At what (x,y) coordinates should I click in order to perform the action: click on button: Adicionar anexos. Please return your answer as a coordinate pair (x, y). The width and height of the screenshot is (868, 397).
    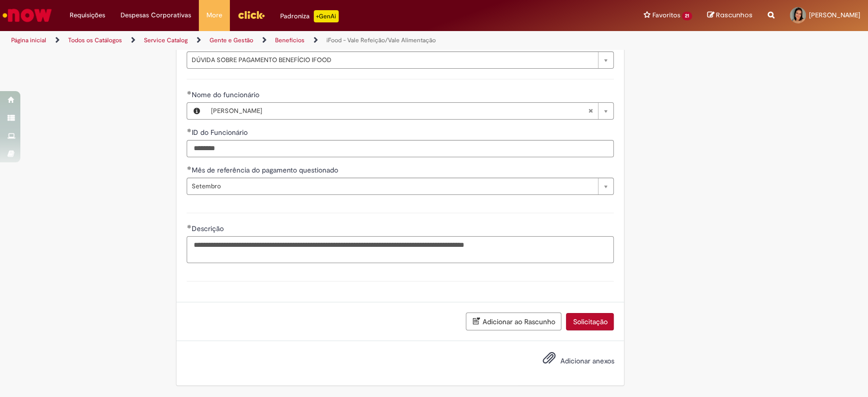
    Looking at the image, I should click on (549, 361).